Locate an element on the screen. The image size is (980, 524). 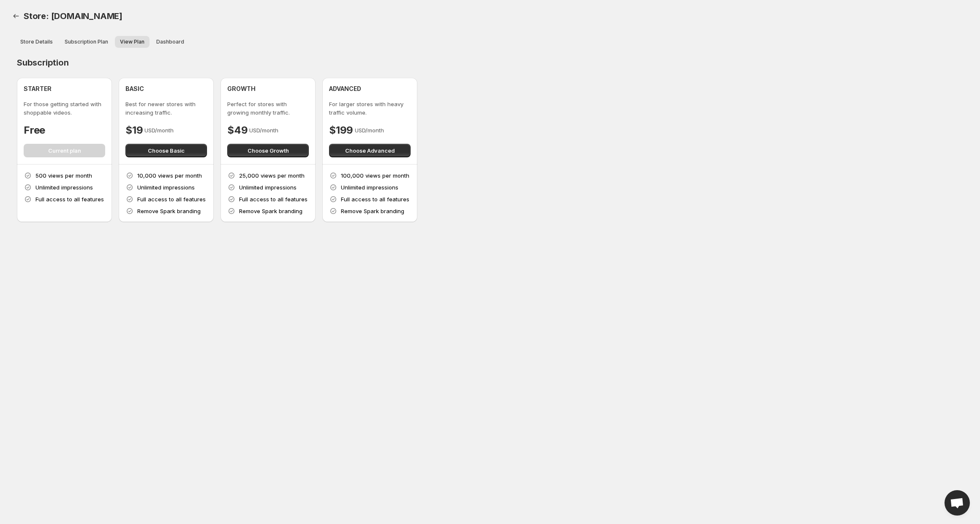
h4: $199 is located at coordinates (341, 131).